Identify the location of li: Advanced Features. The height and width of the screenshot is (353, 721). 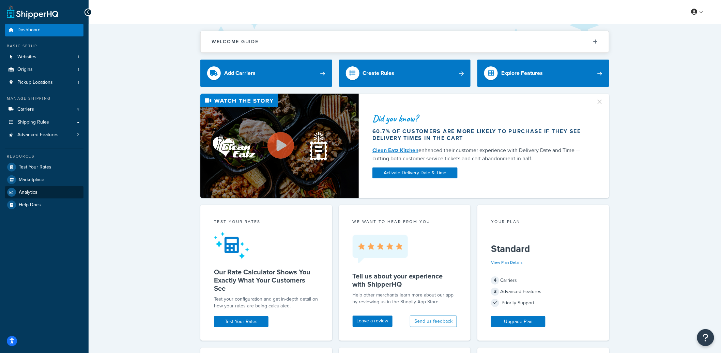
(44, 135).